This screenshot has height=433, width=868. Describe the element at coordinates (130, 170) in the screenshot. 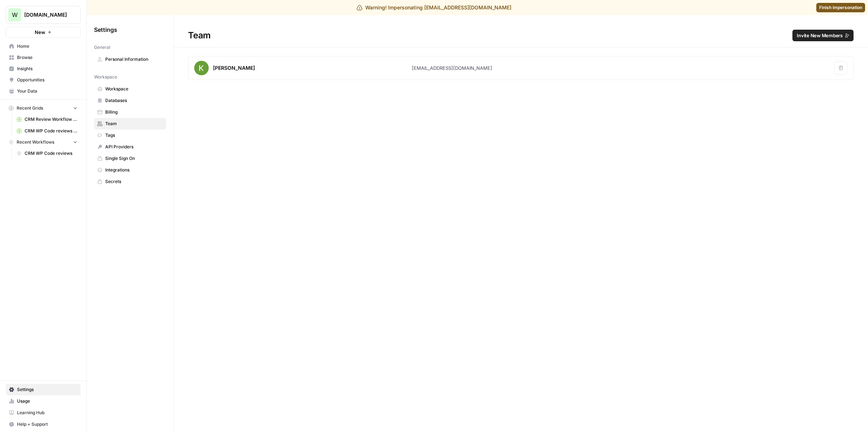

I see `a: Integrations` at that location.